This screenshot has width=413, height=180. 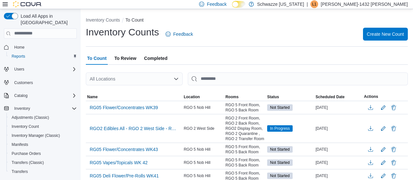 What do you see at coordinates (371, 97) in the screenshot?
I see `span: Actions` at bounding box center [371, 97].